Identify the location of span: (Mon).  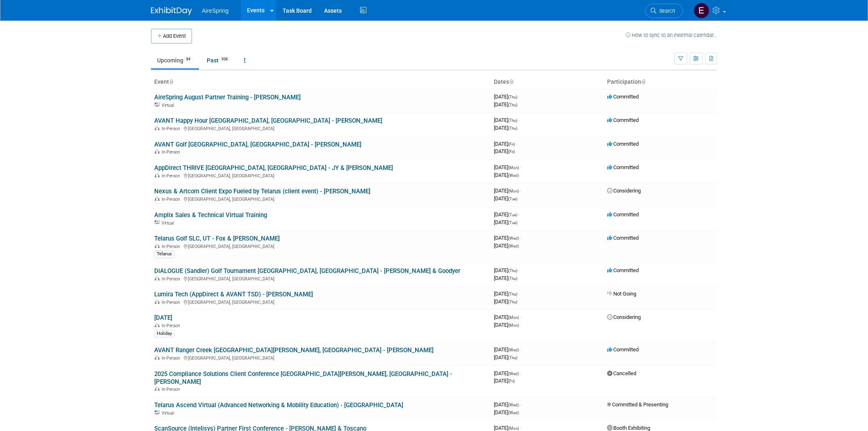
(513, 317).